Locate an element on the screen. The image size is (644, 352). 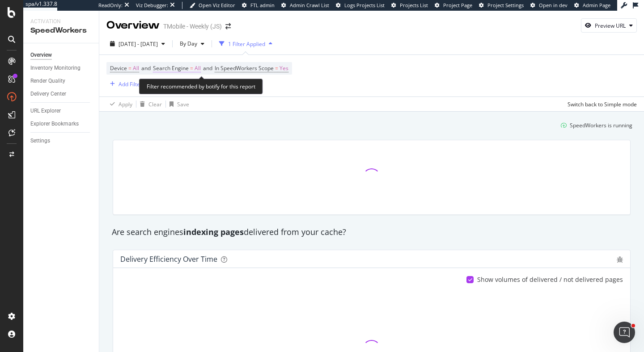
button: Clear is located at coordinates (149, 104).